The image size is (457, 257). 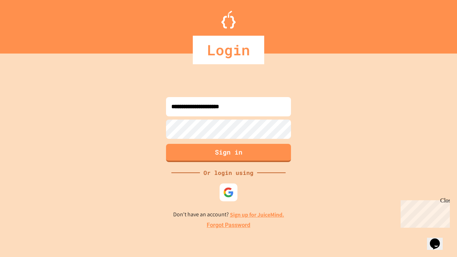 What do you see at coordinates (229, 50) in the screenshot?
I see `div: Login` at bounding box center [229, 50].